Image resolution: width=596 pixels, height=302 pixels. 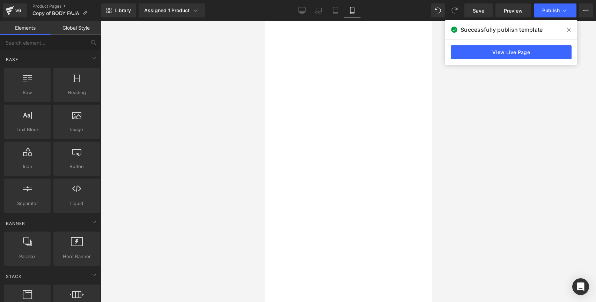 I want to click on span: Button, so click(x=76, y=167).